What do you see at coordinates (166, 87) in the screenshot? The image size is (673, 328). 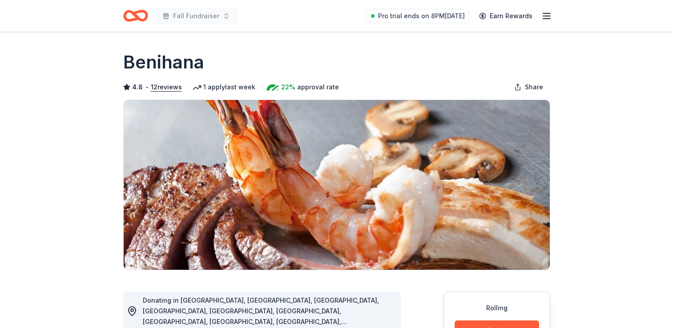 I see `button: 12reviews` at bounding box center [166, 87].